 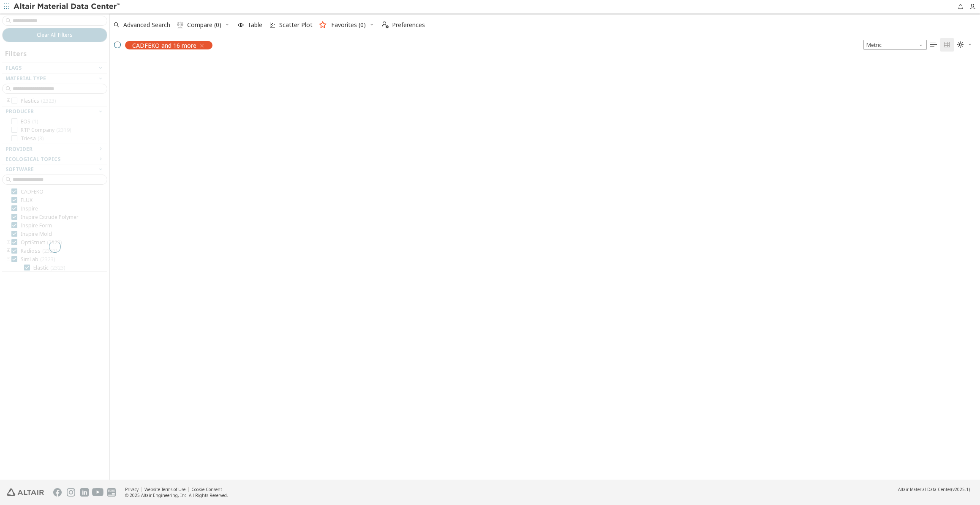 What do you see at coordinates (933, 45) in the screenshot?
I see `button: Table View` at bounding box center [933, 45].